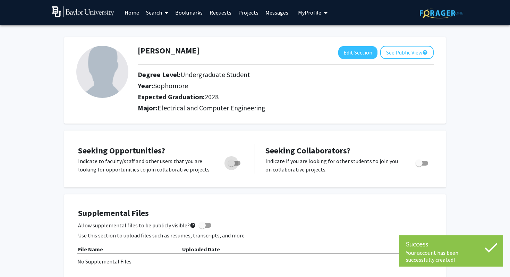  I want to click on img: Profile Picture, so click(102, 72).